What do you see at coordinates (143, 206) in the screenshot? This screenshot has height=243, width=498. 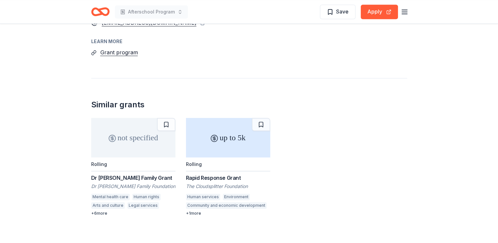 I see `div: Legal services` at bounding box center [143, 206].